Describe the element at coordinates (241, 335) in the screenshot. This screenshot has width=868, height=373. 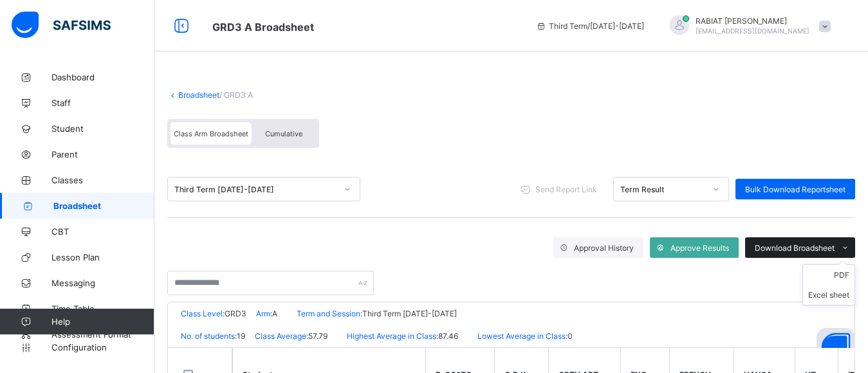
I see `span: 19` at that location.